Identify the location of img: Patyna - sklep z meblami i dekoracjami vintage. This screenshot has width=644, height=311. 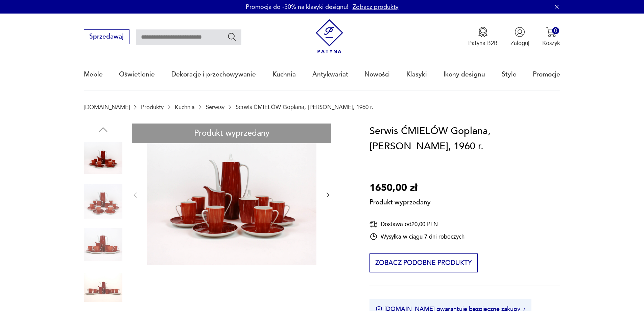
(329, 37).